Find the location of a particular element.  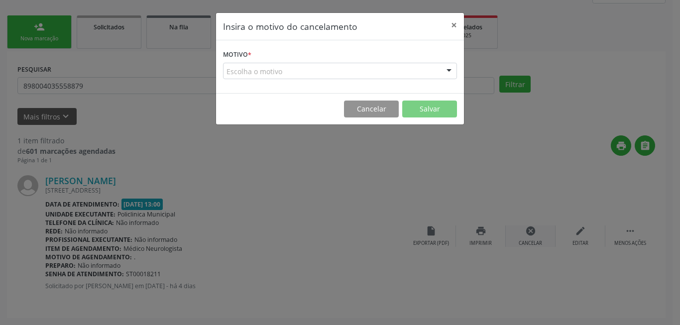

h5: Insira o motivo do cancelamento is located at coordinates (290, 26).